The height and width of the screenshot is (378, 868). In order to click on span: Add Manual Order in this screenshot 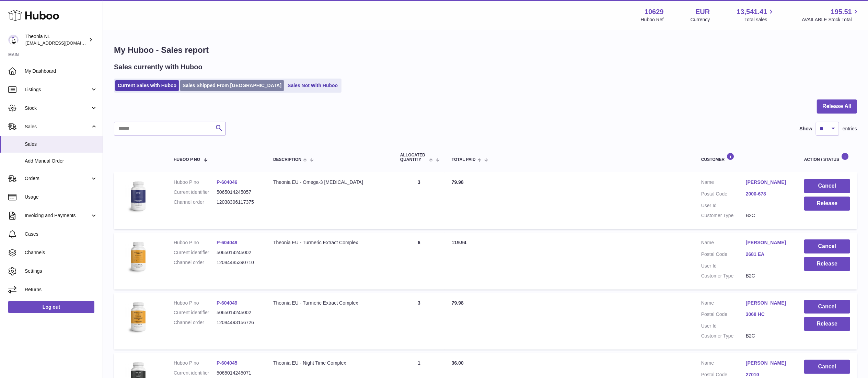, I will do `click(61, 161)`.